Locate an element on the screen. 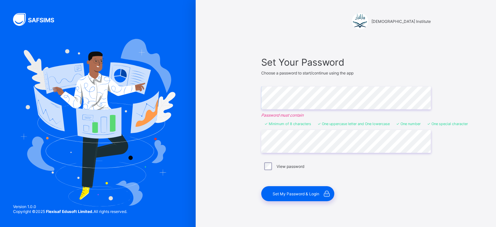 Image resolution: width=496 pixels, height=227 pixels. em: Password must contain is located at coordinates (346, 115).